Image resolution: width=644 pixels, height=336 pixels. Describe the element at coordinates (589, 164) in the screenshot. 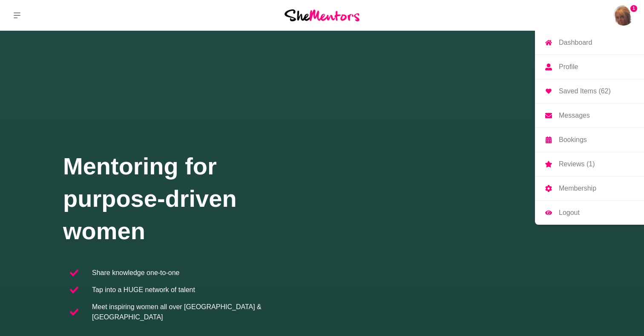

I see `a: Reviews (1)` at that location.